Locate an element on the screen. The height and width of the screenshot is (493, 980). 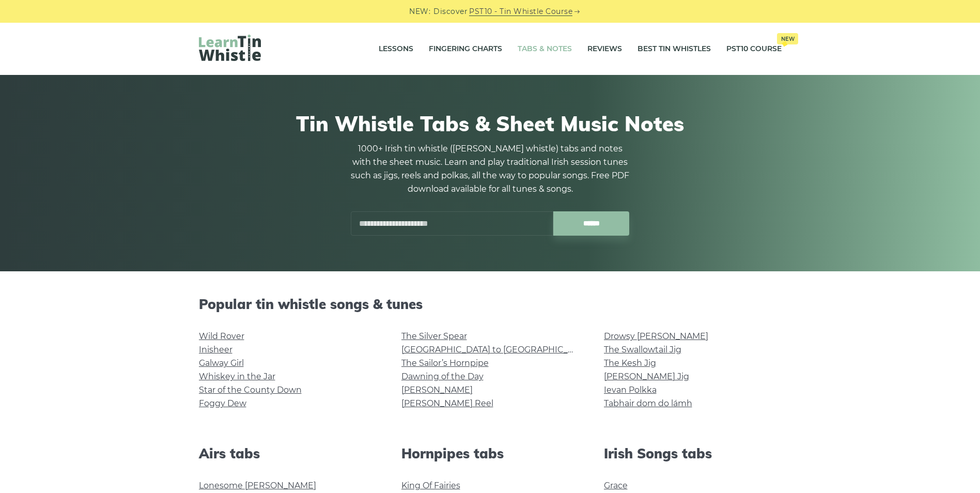
a: Grace is located at coordinates (616, 485).